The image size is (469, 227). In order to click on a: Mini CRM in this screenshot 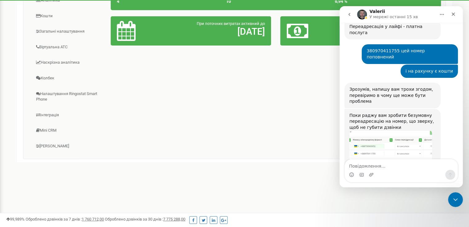, I will do `click(69, 131)`.